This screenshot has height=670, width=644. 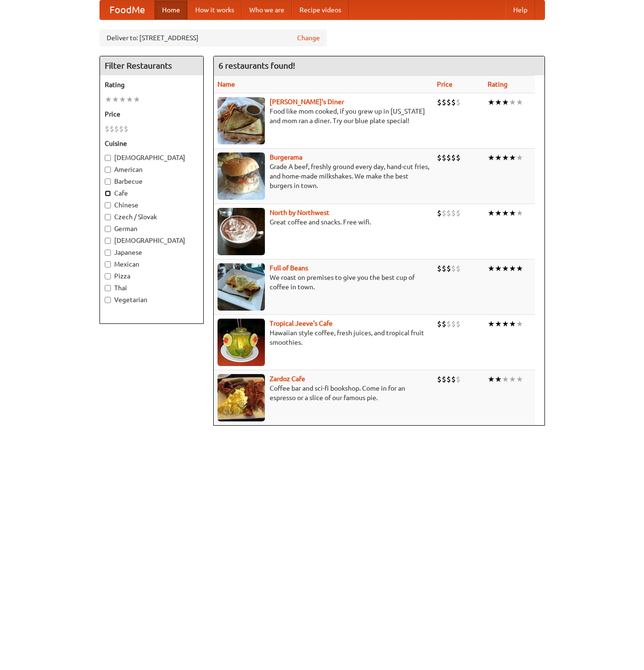 I want to click on img: beans.jpg, so click(x=241, y=287).